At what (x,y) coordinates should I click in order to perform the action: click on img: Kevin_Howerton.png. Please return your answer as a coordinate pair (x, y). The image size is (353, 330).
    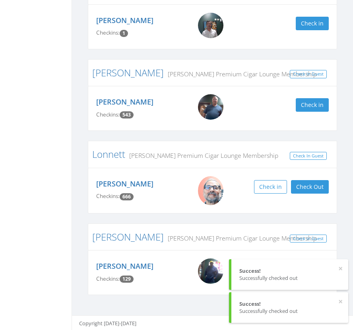
    Looking at the image, I should click on (210, 107).